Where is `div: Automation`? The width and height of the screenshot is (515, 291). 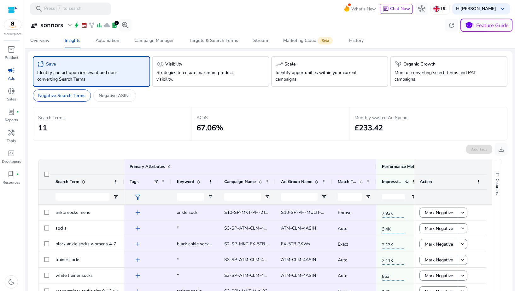
div: Automation is located at coordinates (107, 41).